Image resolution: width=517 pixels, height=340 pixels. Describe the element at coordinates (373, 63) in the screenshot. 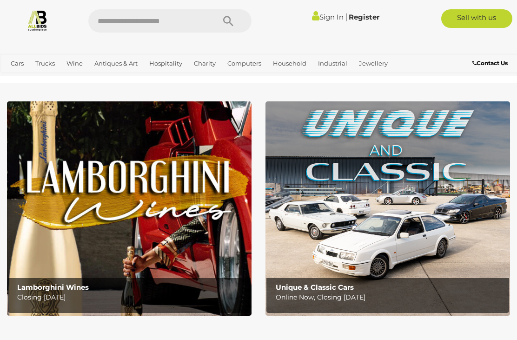

I see `a: Jewellery` at that location.